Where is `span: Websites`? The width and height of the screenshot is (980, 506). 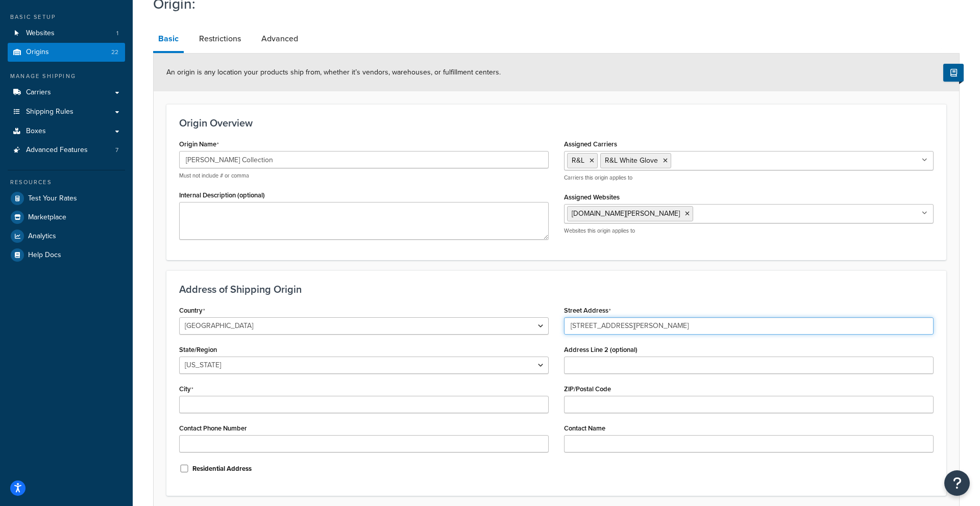 span: Websites is located at coordinates (40, 33).